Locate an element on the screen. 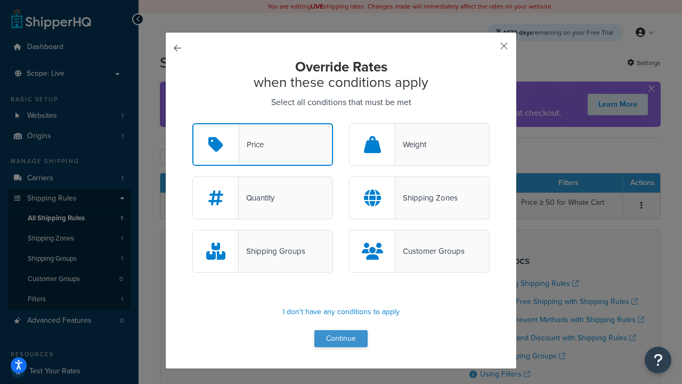  strong: Override Rates is located at coordinates (341, 67).